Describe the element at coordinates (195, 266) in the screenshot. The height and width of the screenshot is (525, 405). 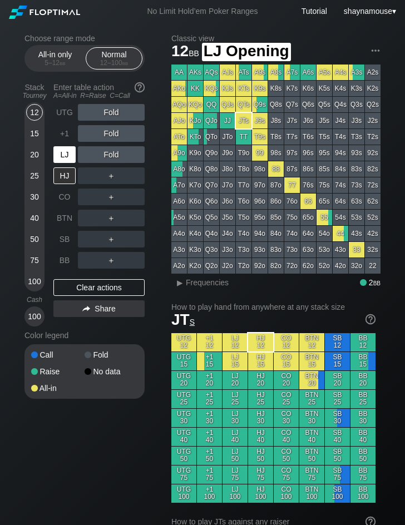
I see `div: K2o` at that location.